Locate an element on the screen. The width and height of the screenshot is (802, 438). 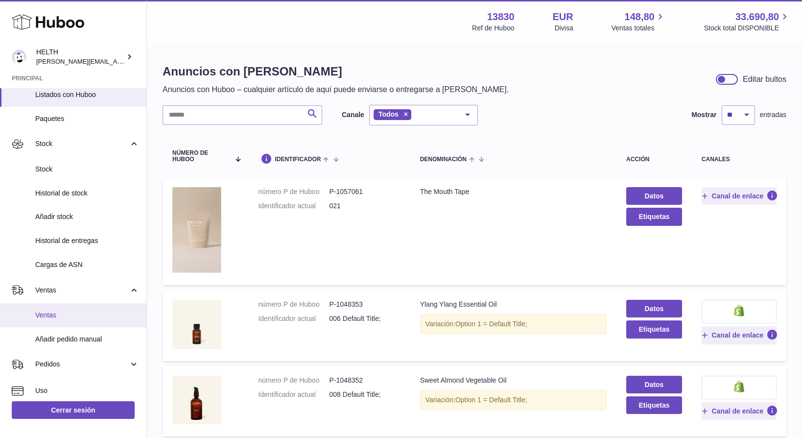
strong: 13830 is located at coordinates (501, 17).